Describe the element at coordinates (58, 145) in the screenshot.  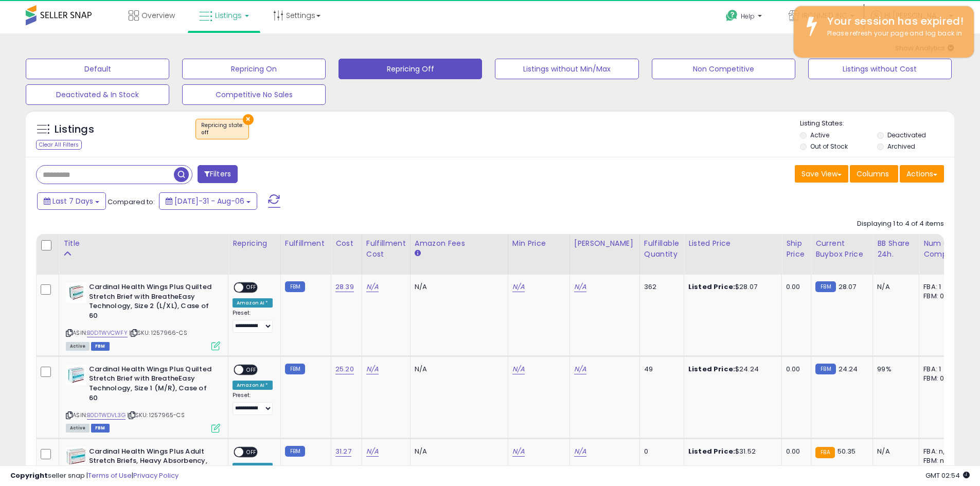
I see `div: Clear All Filters` at that location.